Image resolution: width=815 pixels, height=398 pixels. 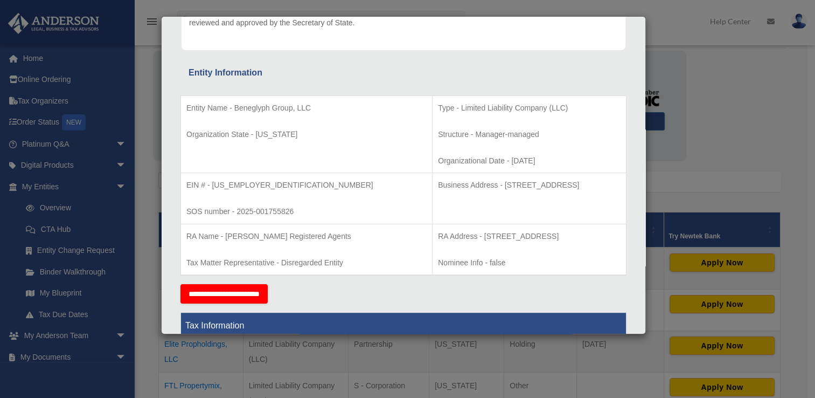 I want to click on p: Tax Matter Representative - Disregarded Entity, so click(x=307, y=262).